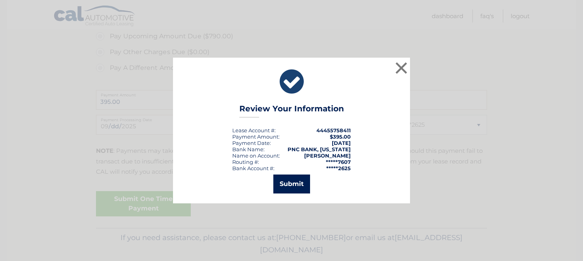  Describe the element at coordinates (254, 130) in the screenshot. I see `div: Lease Account #:` at that location.